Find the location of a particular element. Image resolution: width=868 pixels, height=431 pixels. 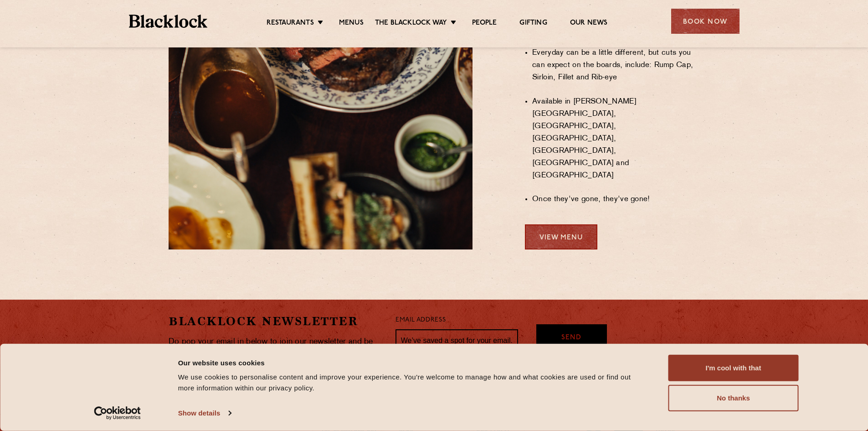

p: Do pop your email in below to join our newsletter and be the first to hear about things going on ... is located at coordinates (275, 348).